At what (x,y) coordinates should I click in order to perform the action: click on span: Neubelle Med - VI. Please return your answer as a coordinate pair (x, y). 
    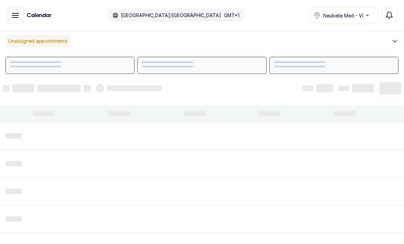
    Looking at the image, I should click on (343, 15).